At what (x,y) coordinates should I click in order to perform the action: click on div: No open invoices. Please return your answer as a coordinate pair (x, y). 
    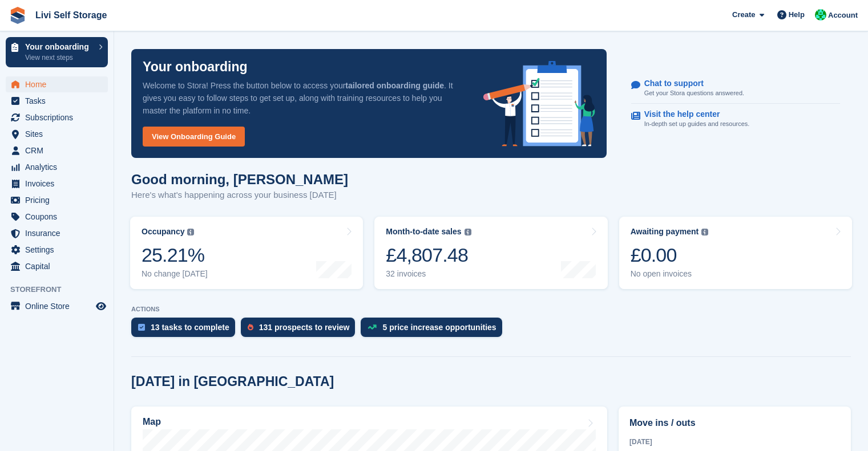
    Looking at the image, I should click on (669, 274).